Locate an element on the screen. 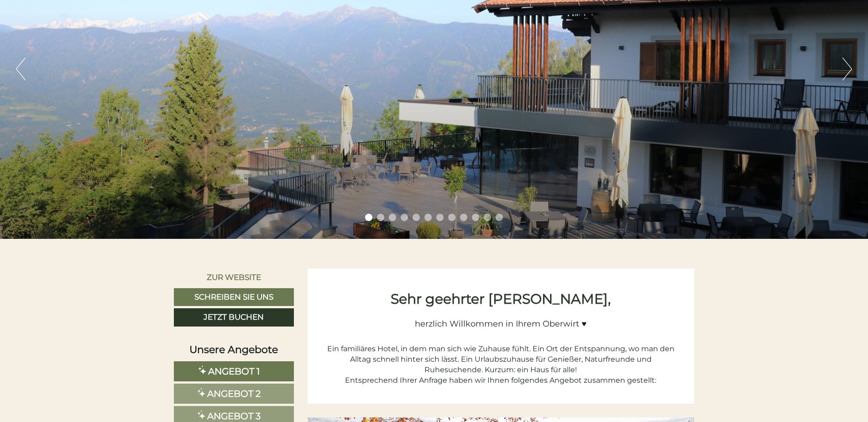 This screenshot has height=422, width=868. a: Jetzt buchen is located at coordinates (234, 317).